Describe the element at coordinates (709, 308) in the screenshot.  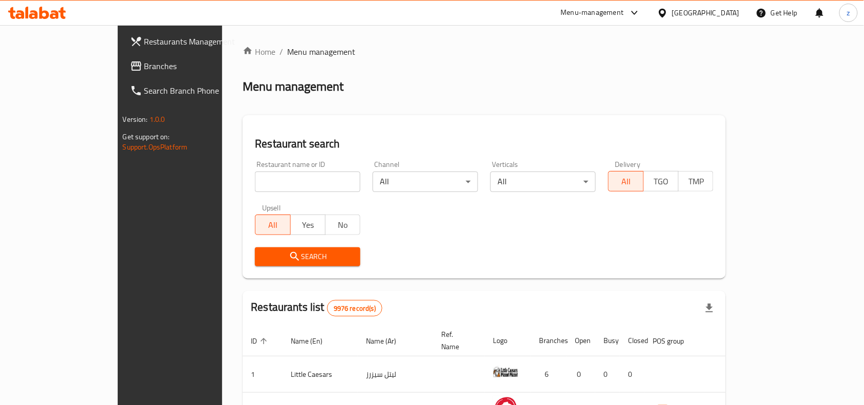
I see `div: Export file` at that location.